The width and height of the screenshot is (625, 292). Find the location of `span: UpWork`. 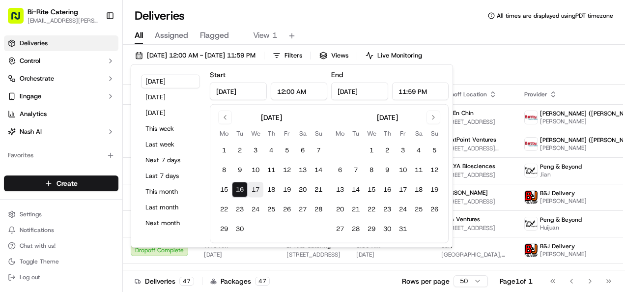

span: UpWork is located at coordinates (452, 272).